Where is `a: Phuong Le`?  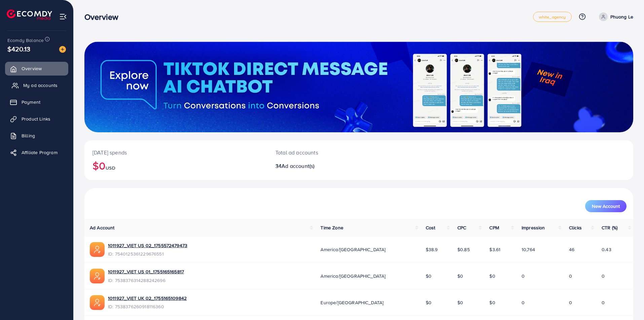 a: Phuong Le is located at coordinates (615, 17).